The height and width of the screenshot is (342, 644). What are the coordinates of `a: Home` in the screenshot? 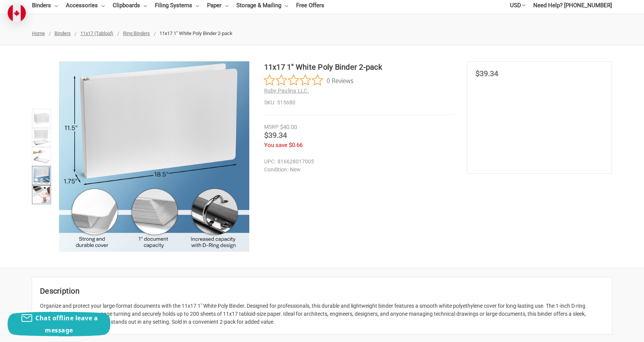 It's located at (38, 33).